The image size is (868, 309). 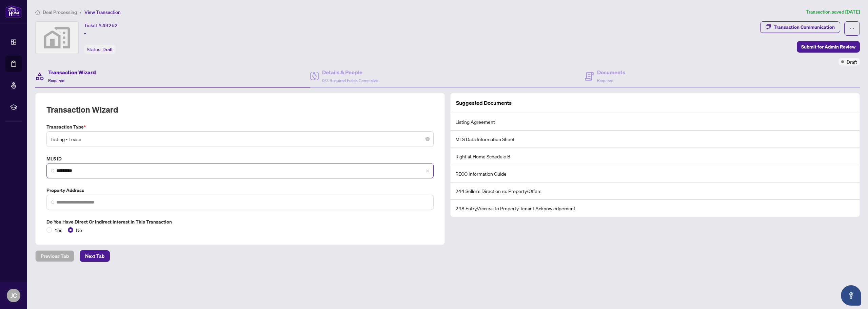 What do you see at coordinates (804, 27) in the screenshot?
I see `div: Transaction Communication` at bounding box center [804, 27].